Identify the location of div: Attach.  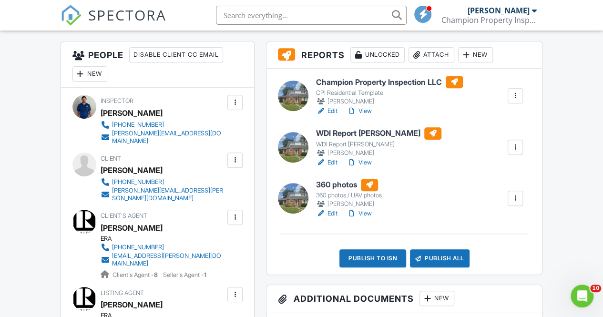
(431, 55).